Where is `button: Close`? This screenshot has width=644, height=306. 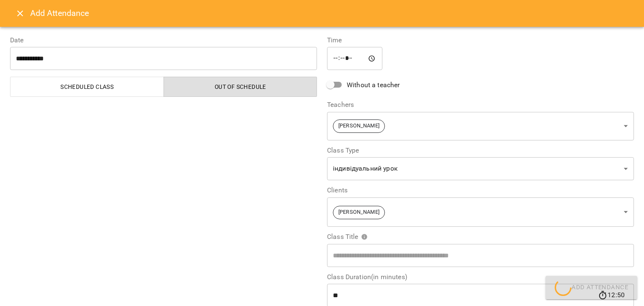
button: Close is located at coordinates (20, 14).